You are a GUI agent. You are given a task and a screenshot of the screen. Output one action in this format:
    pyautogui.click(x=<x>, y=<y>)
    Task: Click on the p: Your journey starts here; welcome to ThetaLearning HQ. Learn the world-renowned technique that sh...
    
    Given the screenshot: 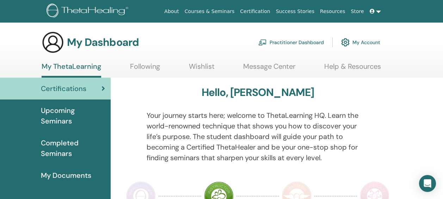 What is the action you would take?
    pyautogui.click(x=257, y=136)
    